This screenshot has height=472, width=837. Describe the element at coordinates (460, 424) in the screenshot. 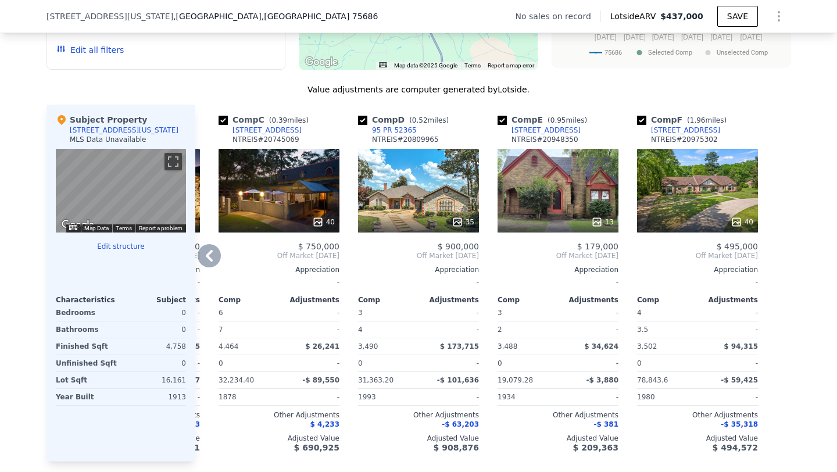

I see `span: -$ 63,203` at that location.